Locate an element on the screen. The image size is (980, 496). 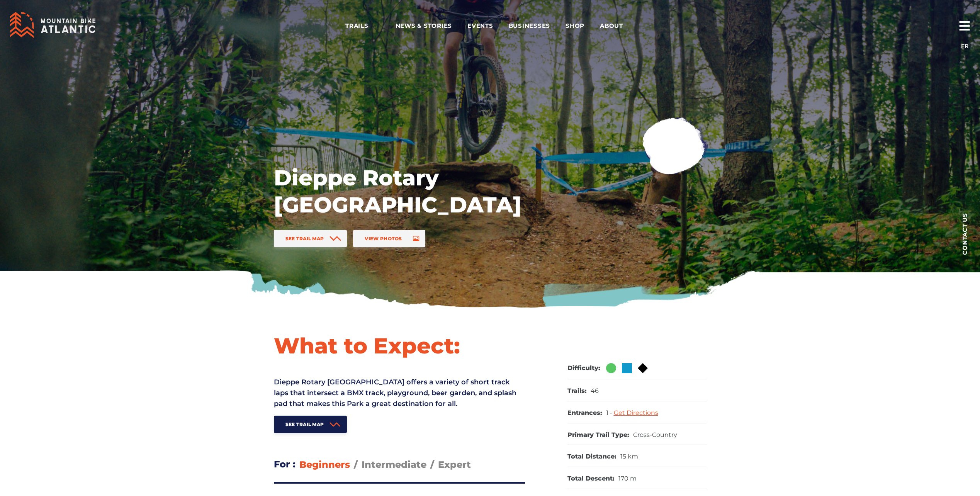
h3: For is located at coordinates (285, 464).